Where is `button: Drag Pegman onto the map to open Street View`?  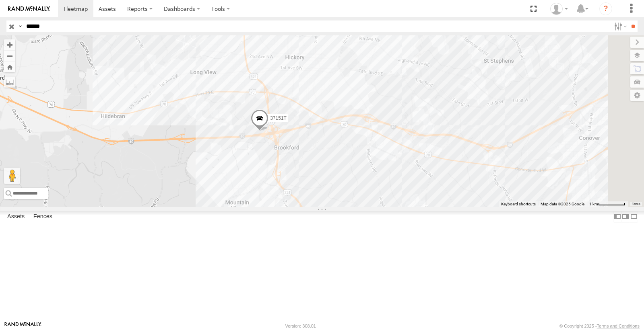 button: Drag Pegman onto the map to open Street View is located at coordinates (12, 176).